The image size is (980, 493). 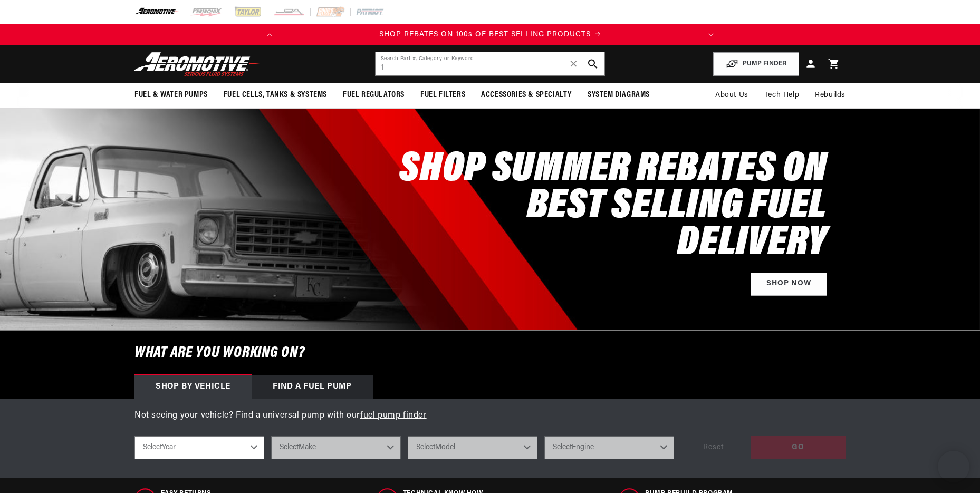 I want to click on h6: What are you working on?, so click(x=490, y=353).